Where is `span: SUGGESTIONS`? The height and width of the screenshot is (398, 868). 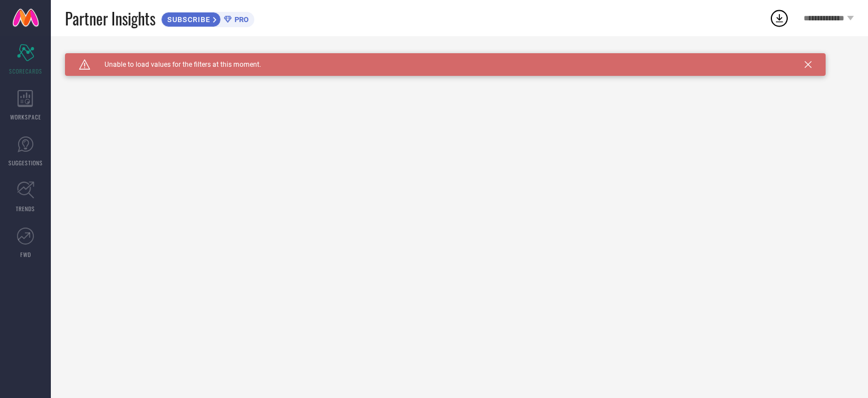
span: SUGGESTIONS is located at coordinates (26, 162).